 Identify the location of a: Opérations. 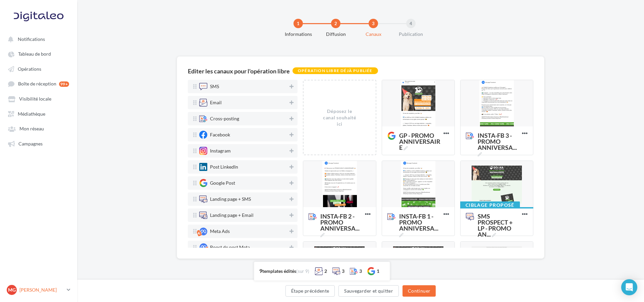
(39, 69).